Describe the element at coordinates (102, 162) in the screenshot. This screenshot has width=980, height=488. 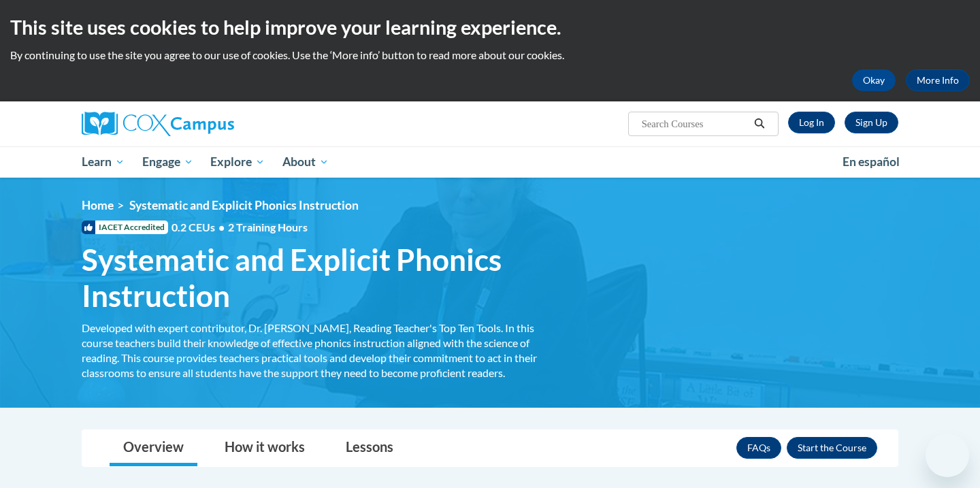
I see `a: Learn` at that location.